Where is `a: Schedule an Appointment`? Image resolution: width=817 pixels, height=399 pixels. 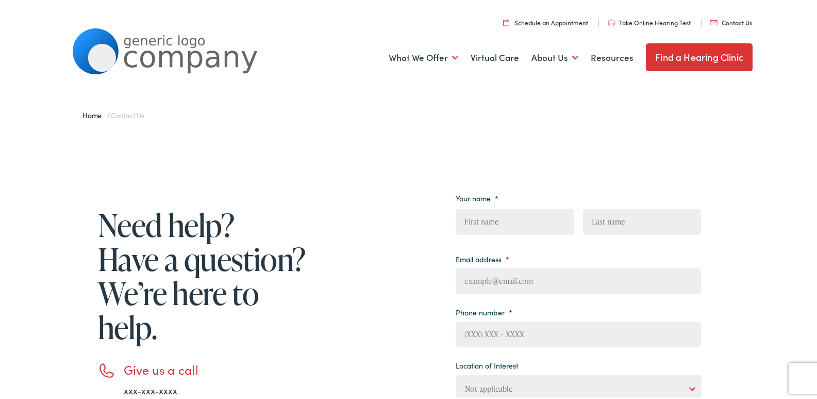 a: Schedule an Appointment is located at coordinates (546, 20).